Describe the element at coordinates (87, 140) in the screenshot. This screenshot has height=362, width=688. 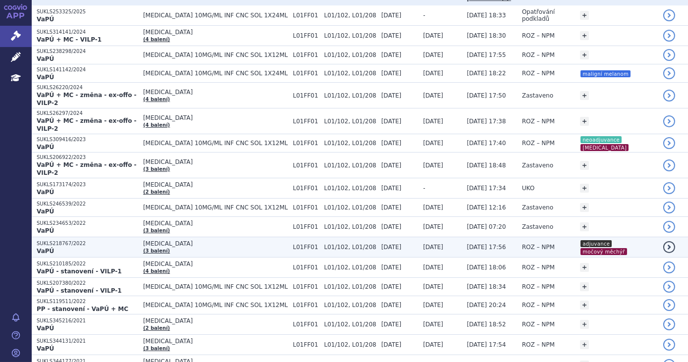
I see `p: SUKLS309416/2023` at that location.